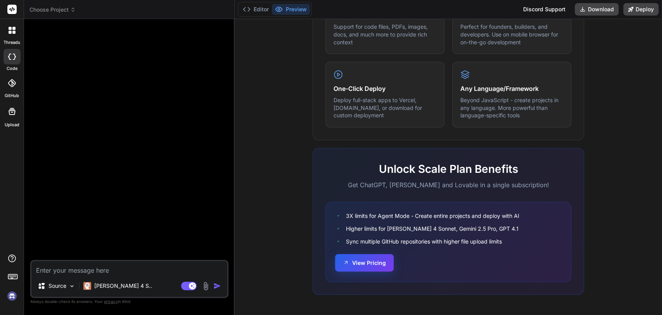  Describe the element at coordinates (512, 107) in the screenshot. I see `p: Beyond JavaScript - create projects in any language. More powerful than language-specific tools` at that location.